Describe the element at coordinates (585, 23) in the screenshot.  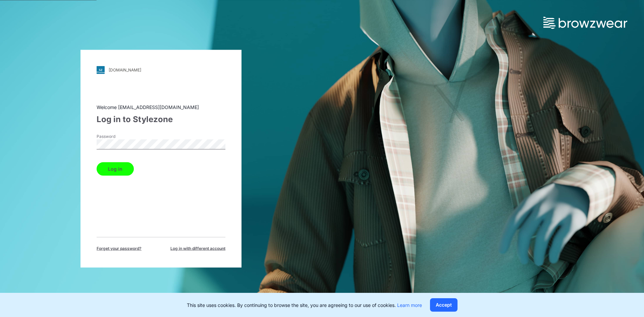
I see `img: browzwear-logo.73288ffb.svg` at that location.